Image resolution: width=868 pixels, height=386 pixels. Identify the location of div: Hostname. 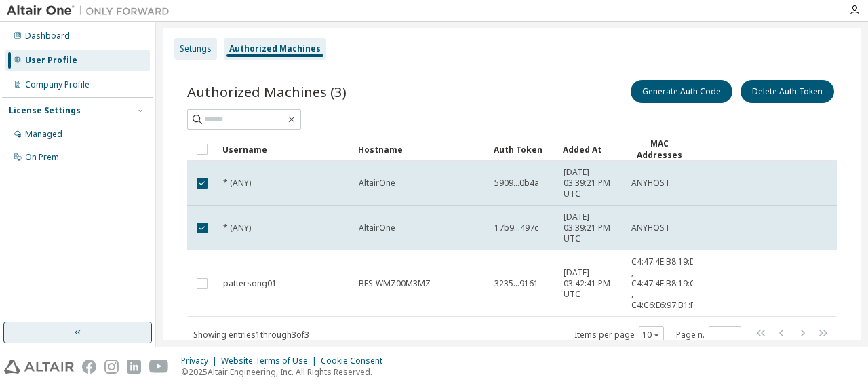
(421, 150).